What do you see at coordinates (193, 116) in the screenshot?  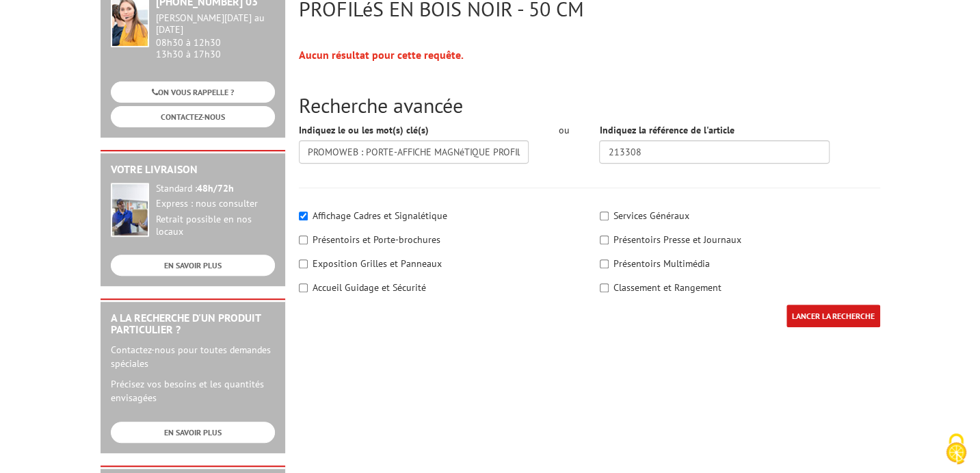 I see `a: CONTACTEZ-NOUS` at bounding box center [193, 116].